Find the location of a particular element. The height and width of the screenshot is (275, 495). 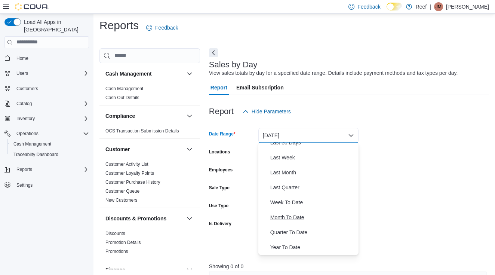

nav: Complex example is located at coordinates (47, 130).